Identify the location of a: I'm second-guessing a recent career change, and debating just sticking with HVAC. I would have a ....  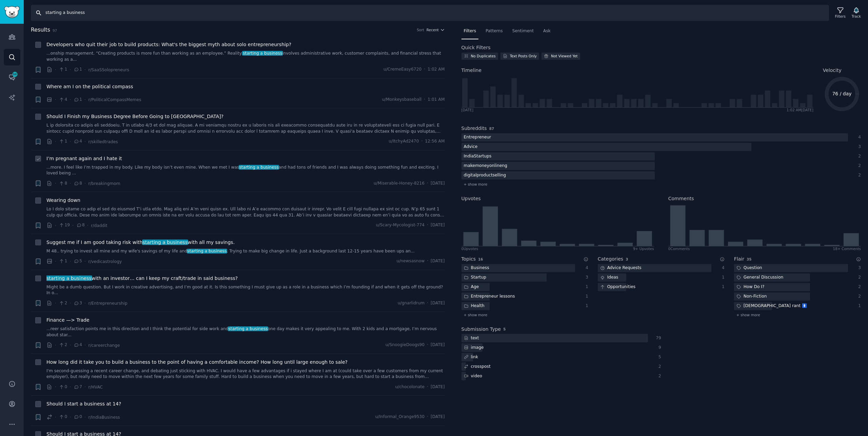
(245, 374).